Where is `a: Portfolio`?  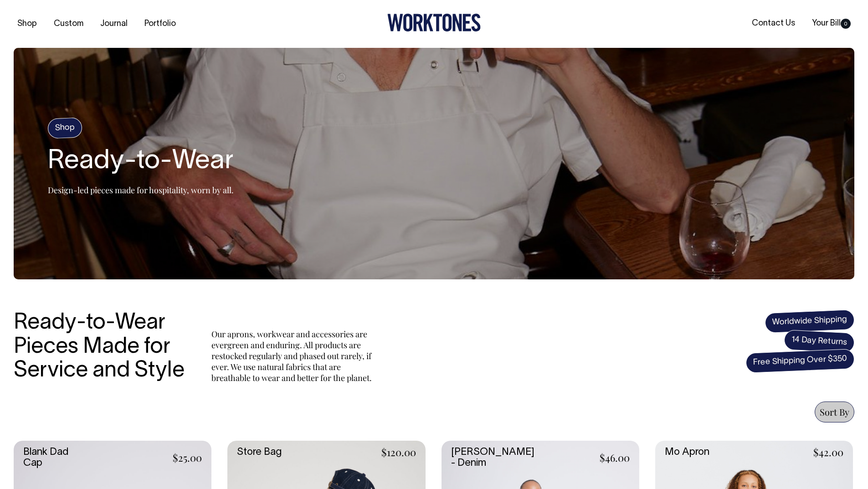
a: Portfolio is located at coordinates (160, 23).